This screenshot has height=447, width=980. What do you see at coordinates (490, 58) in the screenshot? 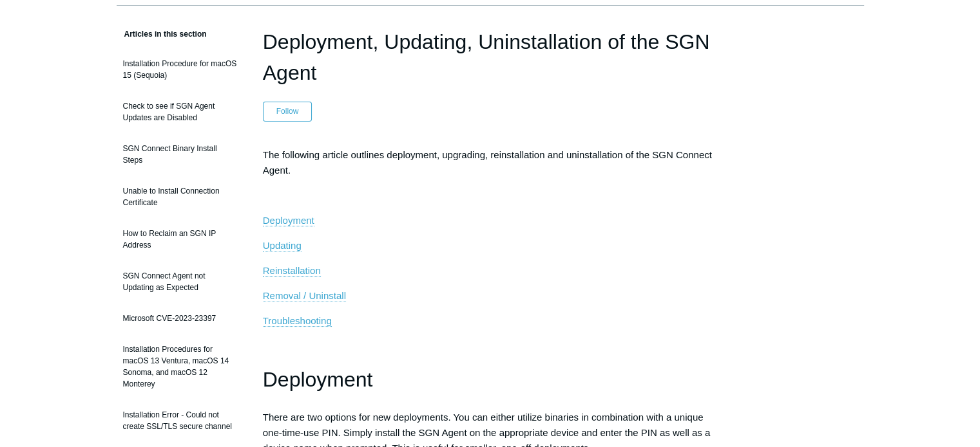
I see `h1: Deployment, Updating, Uninstallation of the SGN Agent` at bounding box center [490, 58].